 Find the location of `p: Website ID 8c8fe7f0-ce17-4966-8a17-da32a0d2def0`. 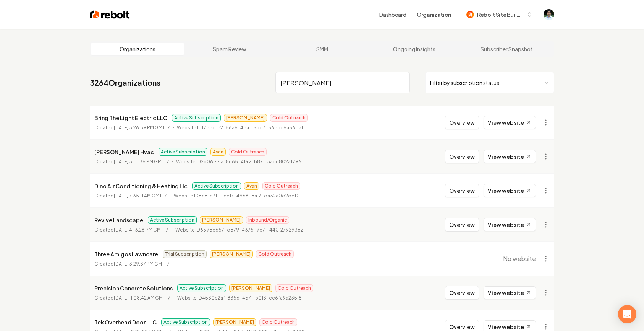

p: Website ID 8c8fe7f0-ce17-4966-8a17-da32a0d2def0 is located at coordinates (237, 196).